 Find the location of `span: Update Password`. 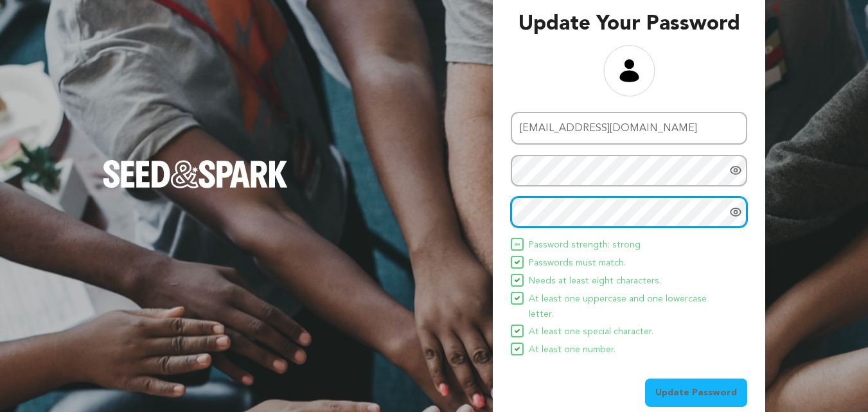

span: Update Password is located at coordinates (696, 393).